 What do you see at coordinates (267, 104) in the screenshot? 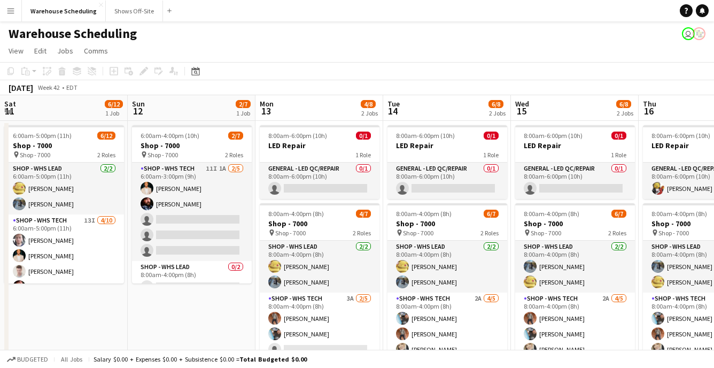
I see `span: Mon` at bounding box center [267, 104].